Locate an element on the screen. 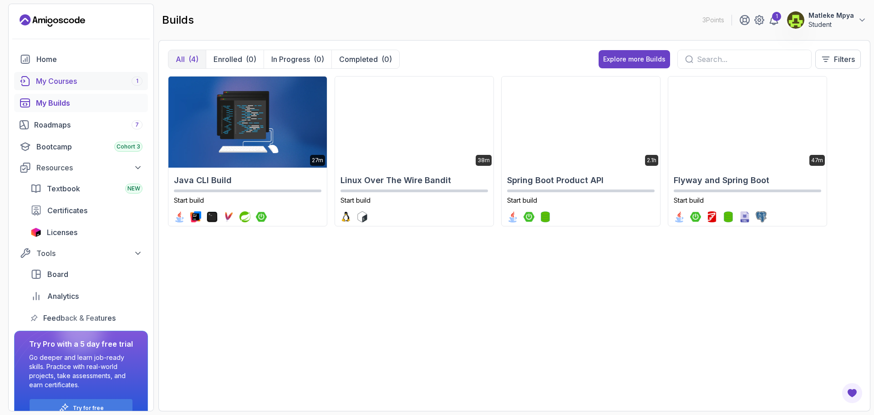 This screenshot has width=874, height=415. input: Search... is located at coordinates (750, 59).